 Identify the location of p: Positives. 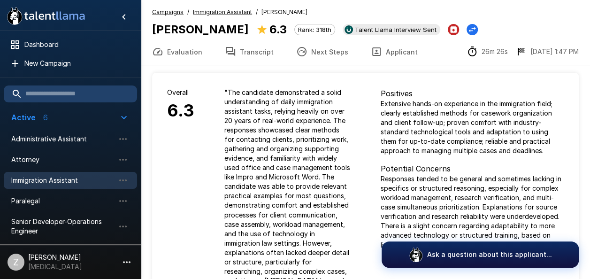
(472, 93).